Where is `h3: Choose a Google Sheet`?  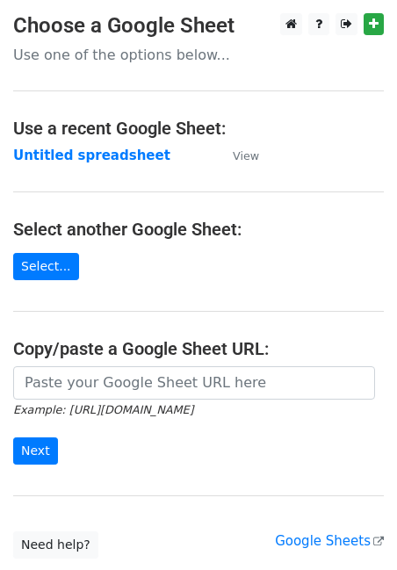
h3: Choose a Google Sheet is located at coordinates (198, 25).